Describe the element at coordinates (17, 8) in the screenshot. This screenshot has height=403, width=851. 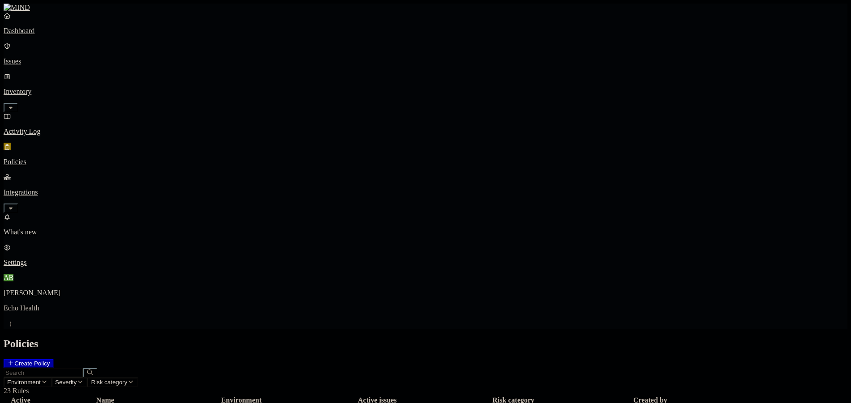
I see `img: MIND` at that location.